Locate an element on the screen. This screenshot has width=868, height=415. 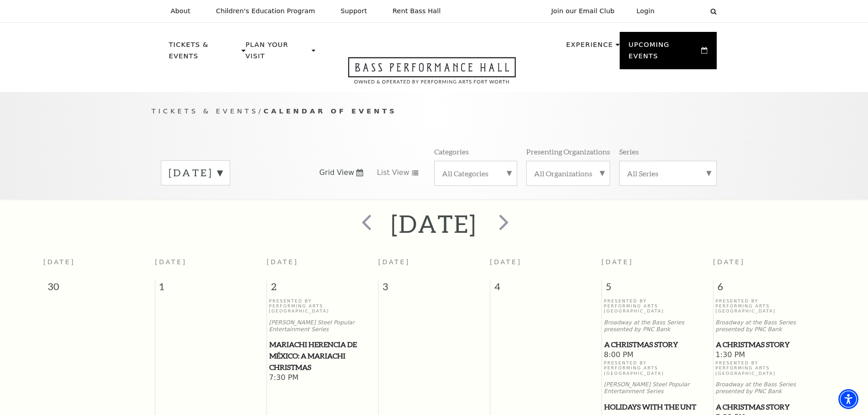
span: 2 is located at coordinates (322, 288).